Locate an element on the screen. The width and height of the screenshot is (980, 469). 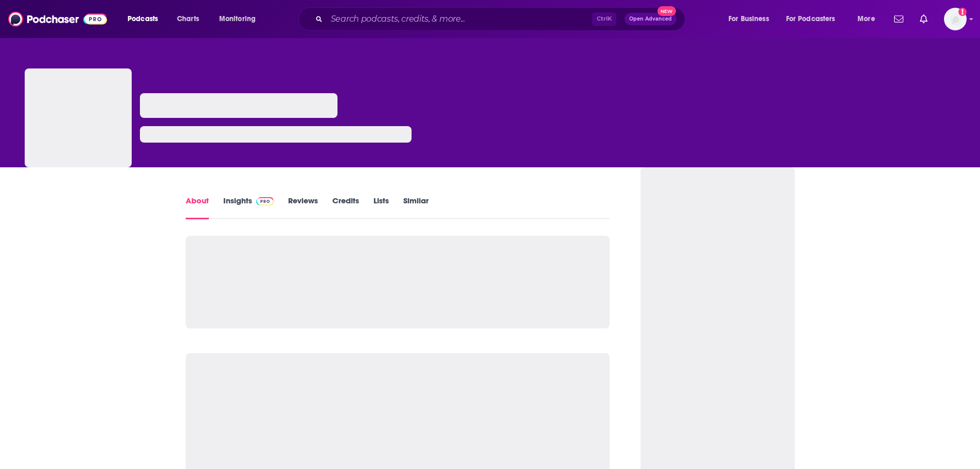
span: Ctrl K is located at coordinates (604, 19).